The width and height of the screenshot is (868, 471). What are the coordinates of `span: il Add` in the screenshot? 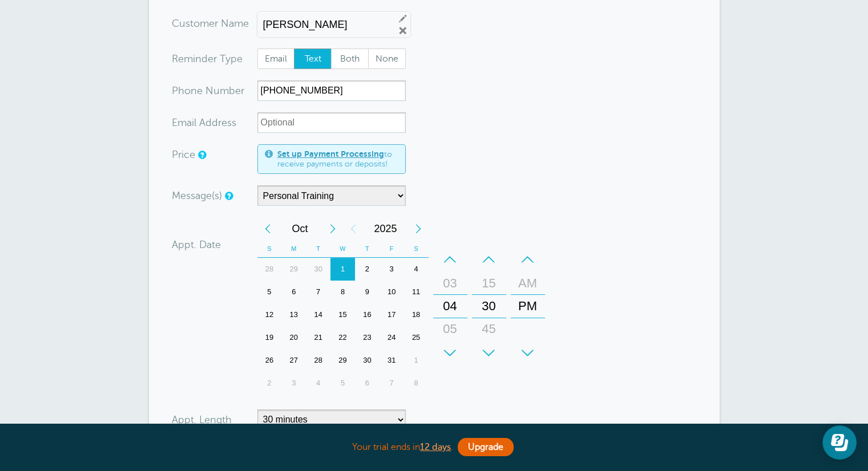 It's located at (205, 123).